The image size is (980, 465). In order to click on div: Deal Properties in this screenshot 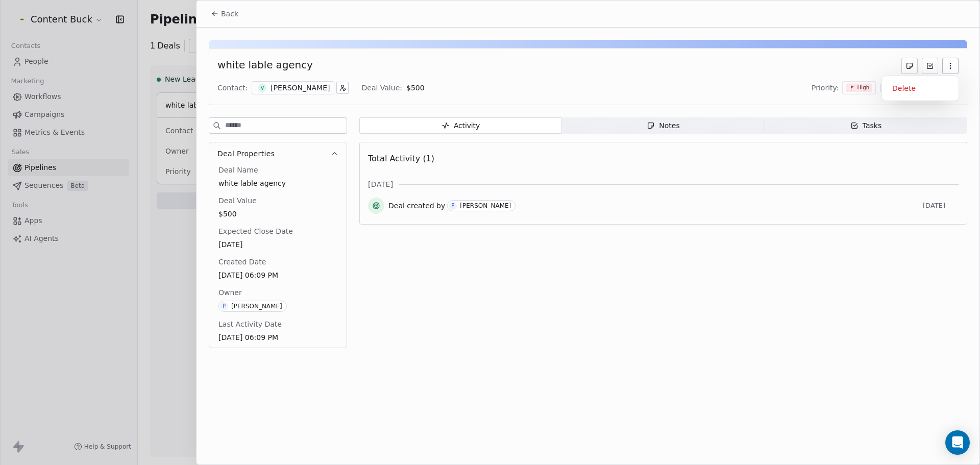, I will do `click(278, 256)`.